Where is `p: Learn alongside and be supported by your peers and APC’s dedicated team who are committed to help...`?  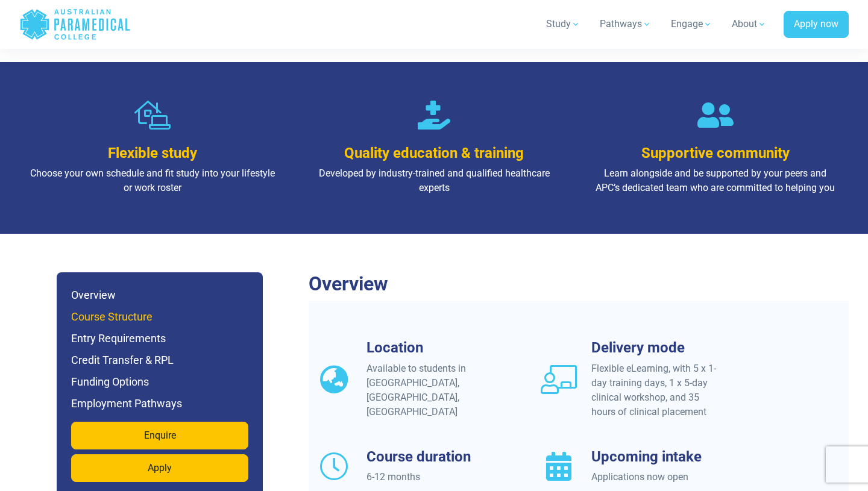
p: Learn alongside and be supported by your peers and APC’s dedicated team who are committed to help... is located at coordinates (714, 180).